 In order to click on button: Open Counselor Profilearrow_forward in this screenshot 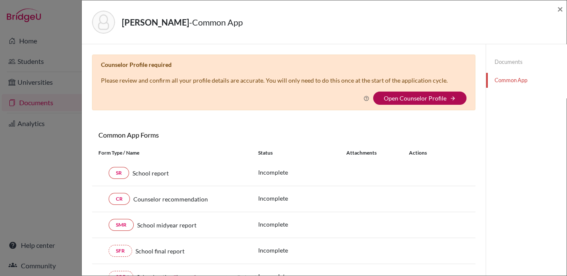, I will do `click(419, 98)`.